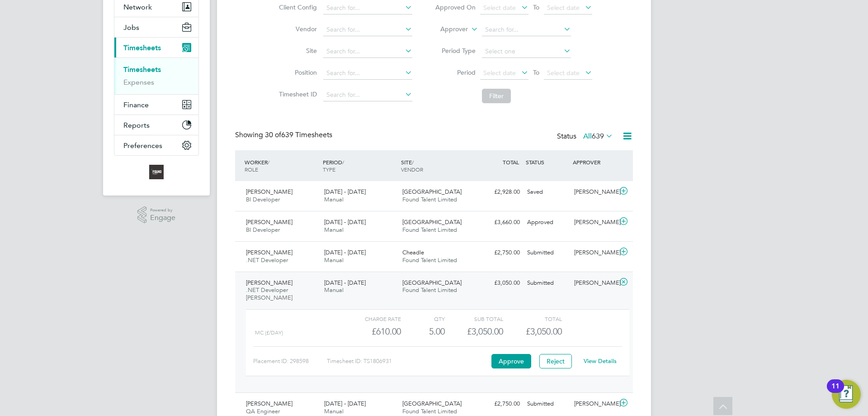  Describe the element at coordinates (413, 252) in the screenshot. I see `span: Cheadle` at that location.